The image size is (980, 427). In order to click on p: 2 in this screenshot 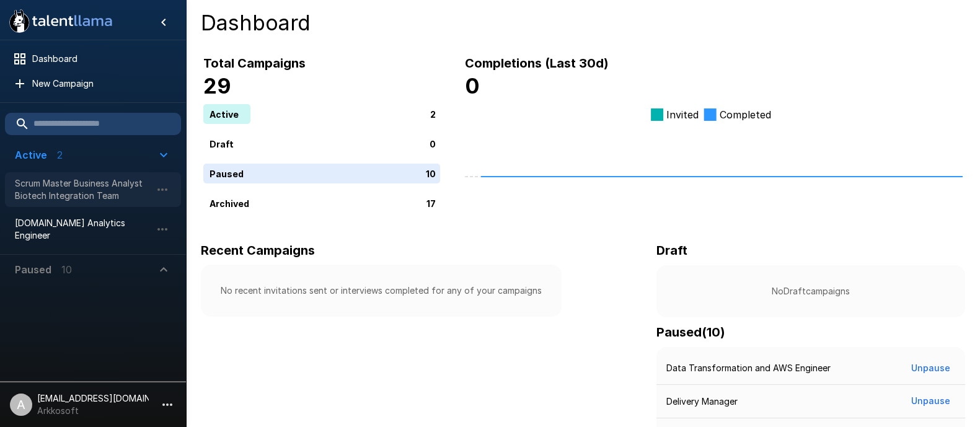, I will do `click(432, 114)`.